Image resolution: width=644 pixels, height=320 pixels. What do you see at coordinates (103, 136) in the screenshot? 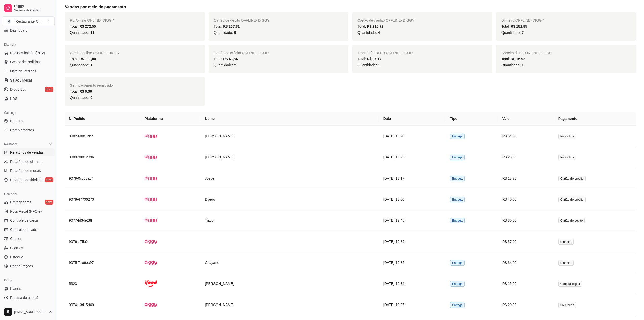
I see `td: 9082-600c9dc4` at bounding box center [103, 136].